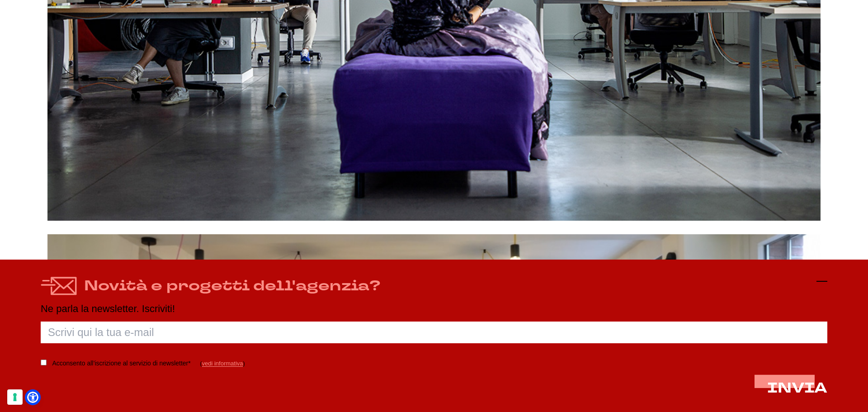 This screenshot has height=412, width=868. Describe the element at coordinates (232, 286) in the screenshot. I see `h4: Novità e progetti dell'agenzia?` at that location.